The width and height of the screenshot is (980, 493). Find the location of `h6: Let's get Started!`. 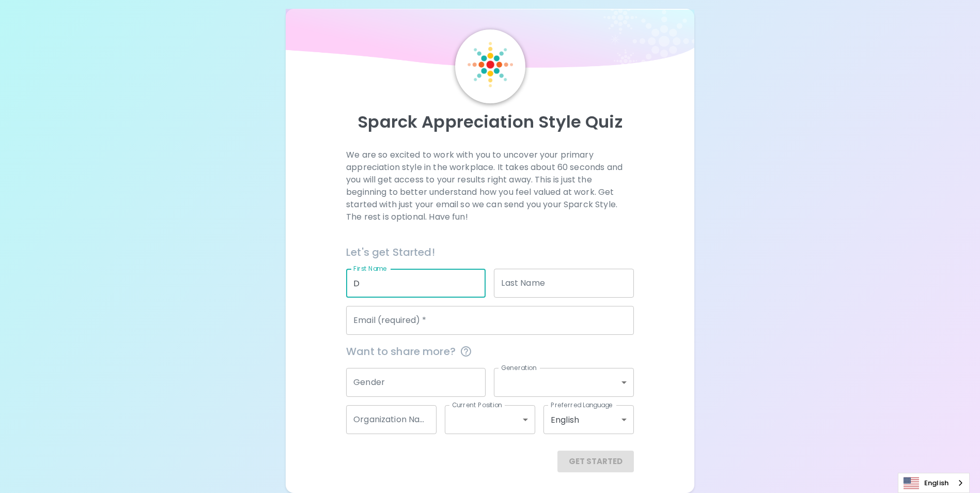

h6: Let's get Started! is located at coordinates (489, 252).